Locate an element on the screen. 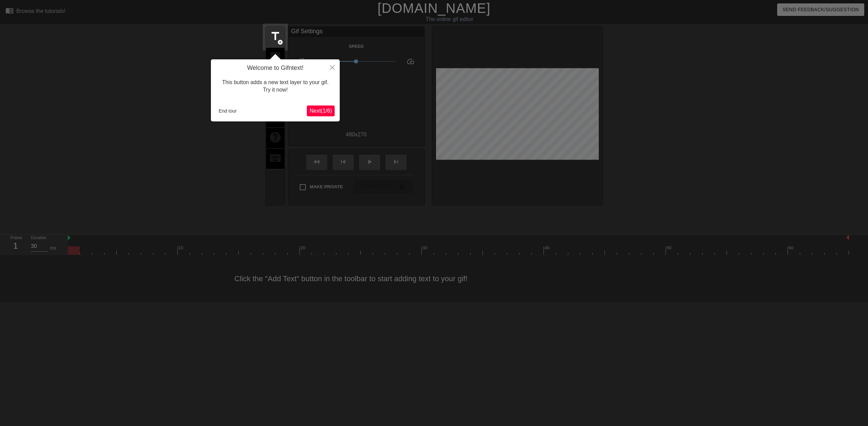  button: End tour is located at coordinates (227, 111).